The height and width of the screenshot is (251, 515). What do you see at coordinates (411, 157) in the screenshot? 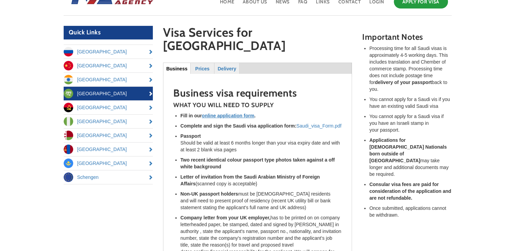
I see `li: may take longer and additional documents may be required.` at bounding box center [411, 157].